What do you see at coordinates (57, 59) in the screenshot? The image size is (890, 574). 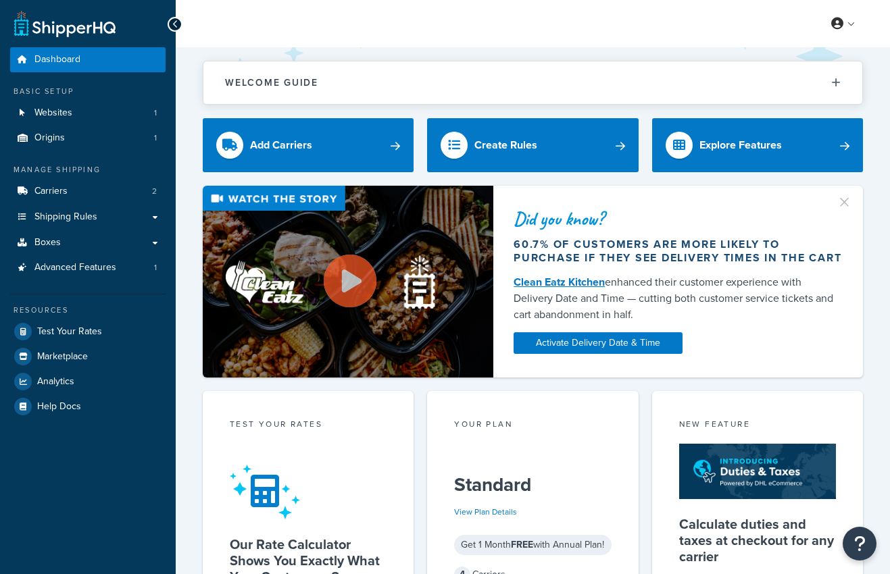 I see `span: Dashboard` at bounding box center [57, 59].